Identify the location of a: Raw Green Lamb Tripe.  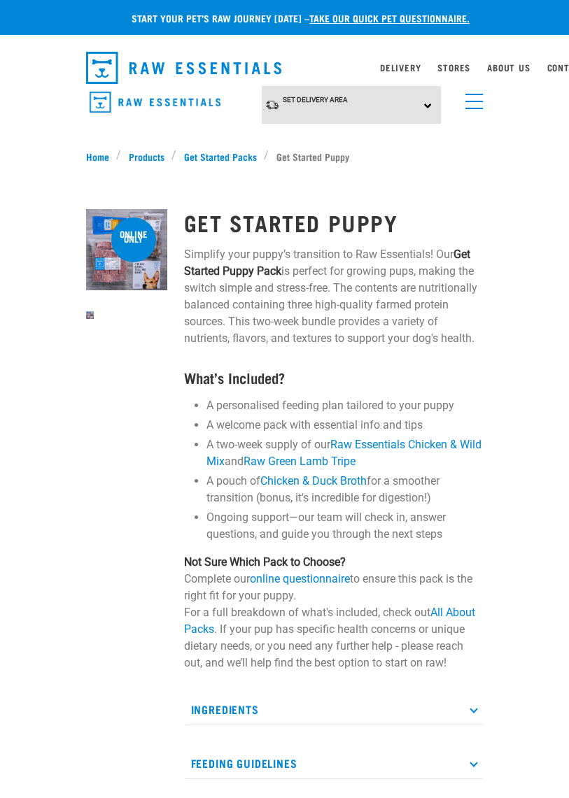
(299, 461).